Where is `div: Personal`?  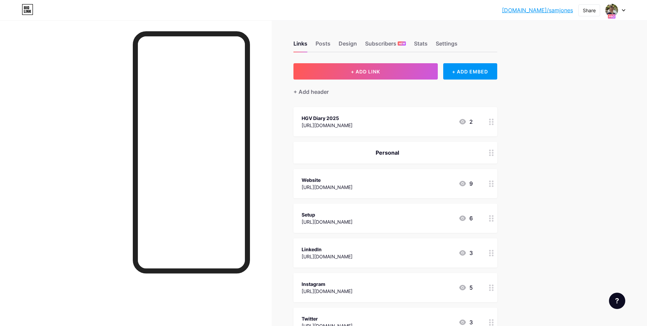 div: Personal is located at coordinates (387, 152).